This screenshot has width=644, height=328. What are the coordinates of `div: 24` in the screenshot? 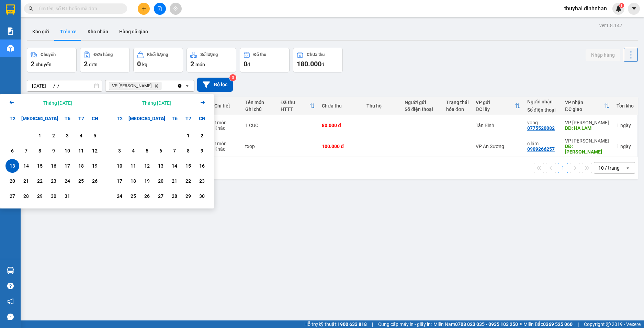 It's located at (67, 181).